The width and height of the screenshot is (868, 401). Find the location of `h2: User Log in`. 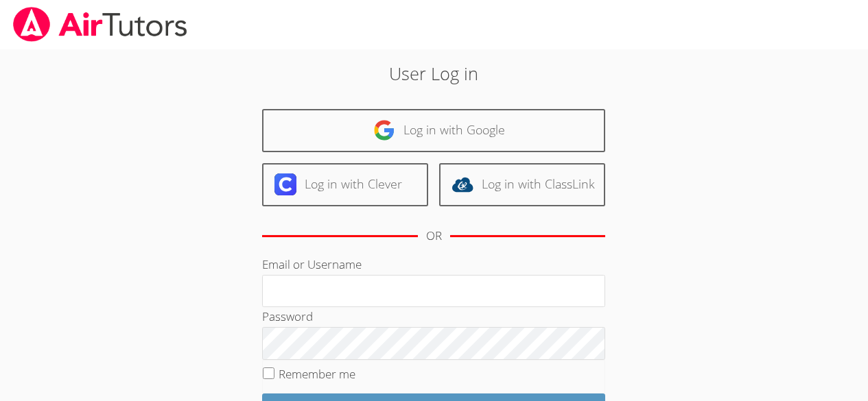

h2: User Log in is located at coordinates (434, 73).